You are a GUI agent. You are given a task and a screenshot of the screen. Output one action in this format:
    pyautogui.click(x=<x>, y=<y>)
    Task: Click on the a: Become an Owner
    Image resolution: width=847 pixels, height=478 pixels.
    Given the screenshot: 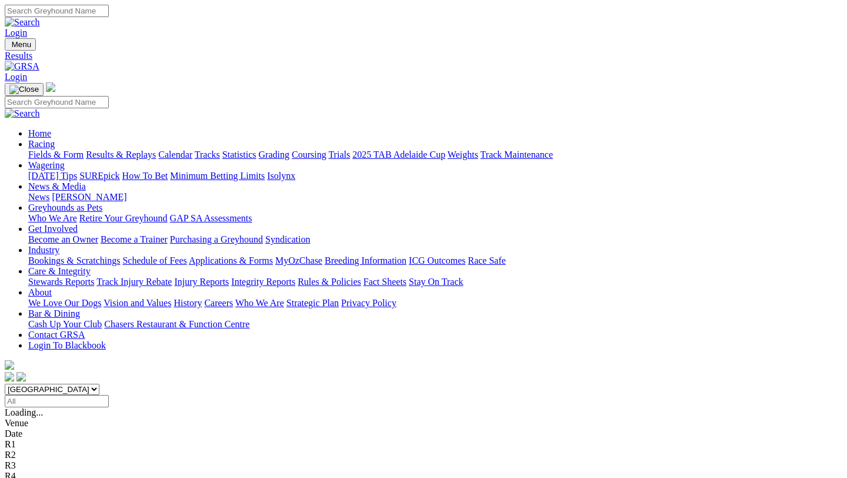 What is the action you would take?
    pyautogui.click(x=63, y=239)
    